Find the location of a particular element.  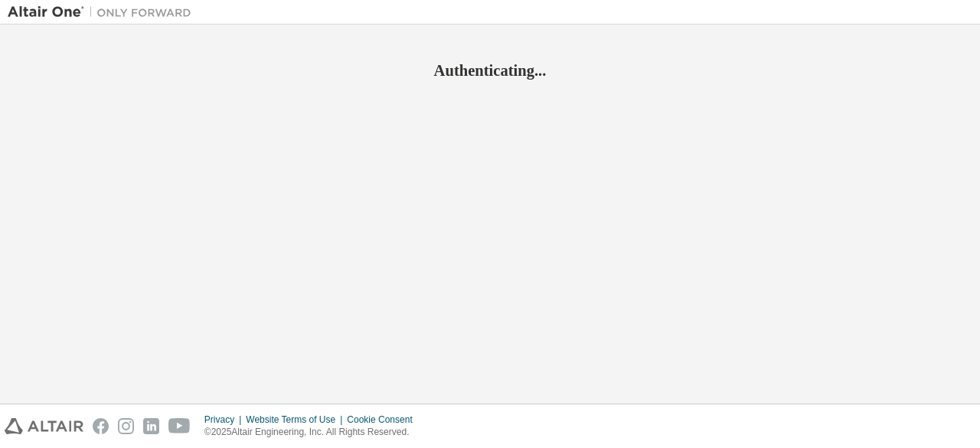

h2: Authenticating... is located at coordinates (490, 70).